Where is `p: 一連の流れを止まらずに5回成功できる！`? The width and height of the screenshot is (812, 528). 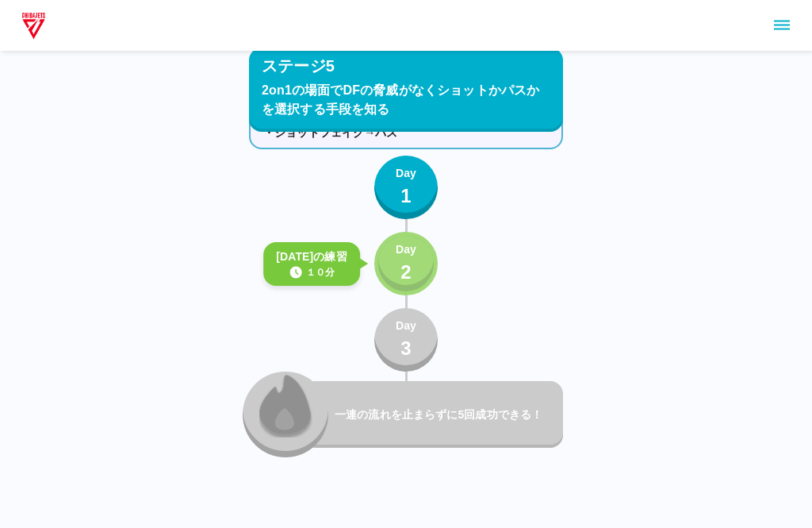 p: 一連の流れを止まらずに5回成功できる！ is located at coordinates (446, 414).